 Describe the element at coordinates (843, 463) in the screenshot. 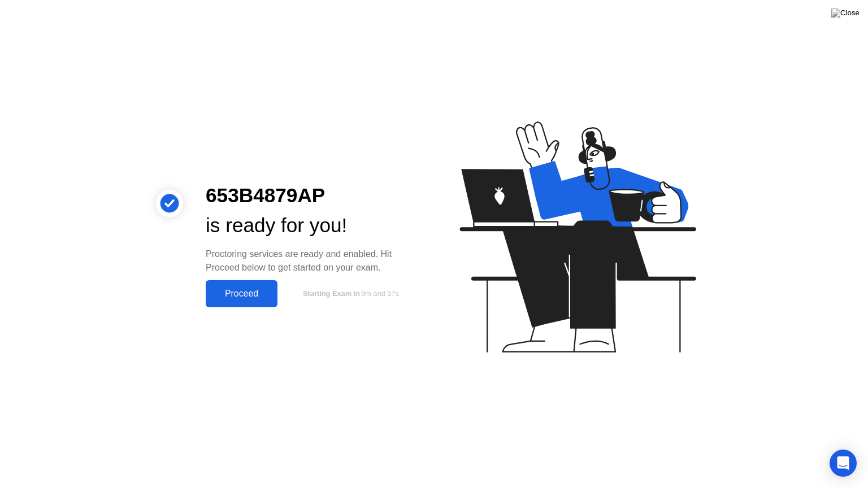

I see `div: Open Intercom Messenger` at that location.